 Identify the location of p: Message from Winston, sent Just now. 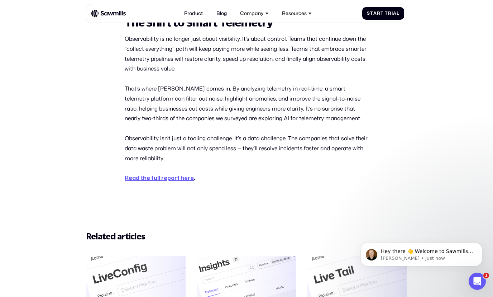
(77, 31).